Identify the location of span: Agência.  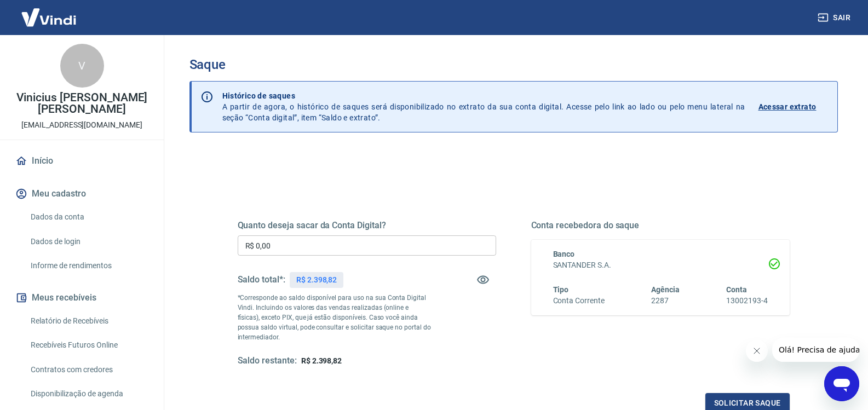
(665, 290).